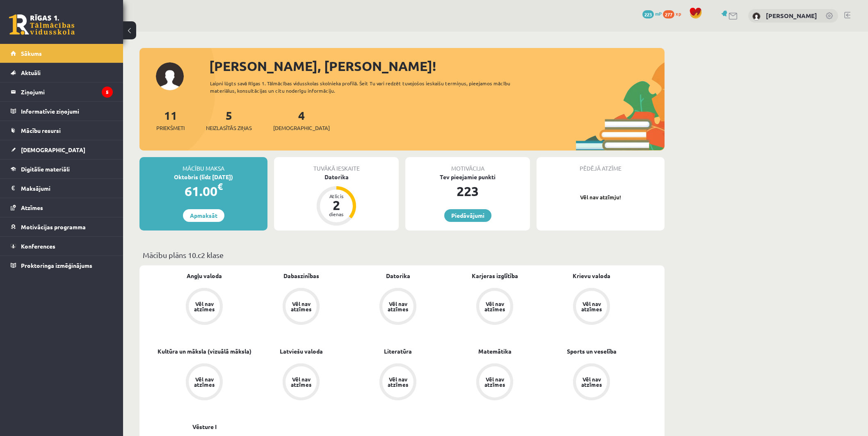 Image resolution: width=868 pixels, height=436 pixels. I want to click on div: Pēdējā atzīme, so click(600, 165).